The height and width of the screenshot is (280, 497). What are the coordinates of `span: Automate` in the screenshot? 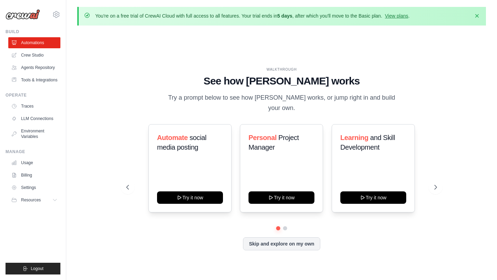 It's located at (172, 138).